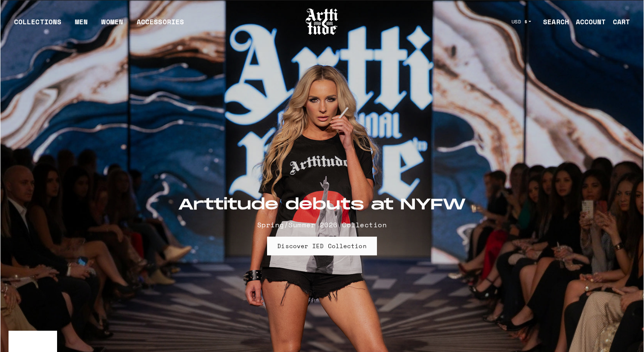 The width and height of the screenshot is (644, 352). What do you see at coordinates (618, 22) in the screenshot?
I see `a: Open cart` at bounding box center [618, 22].